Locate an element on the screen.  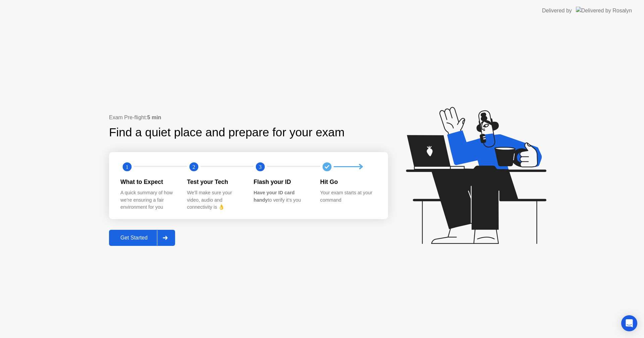
b: 5 min is located at coordinates (154, 117).